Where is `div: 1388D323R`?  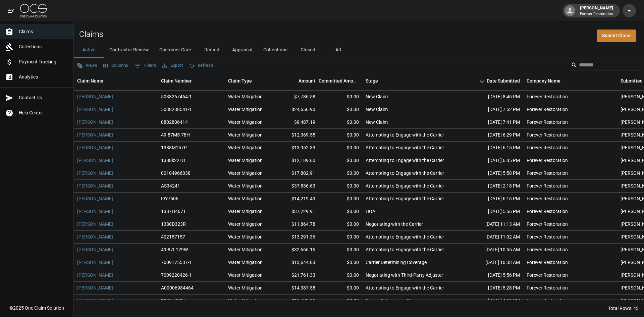 div: 1388D323R is located at coordinates (173, 224).